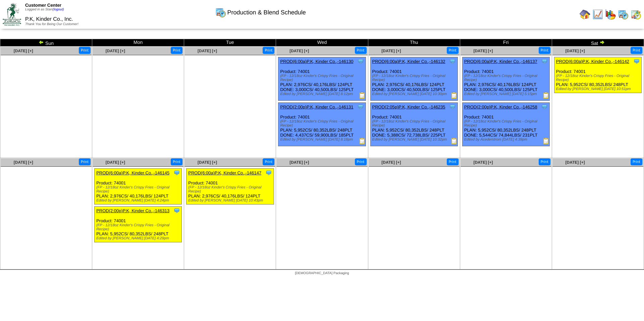 This screenshot has height=321, width=644. I want to click on td: Mon, so click(138, 43).